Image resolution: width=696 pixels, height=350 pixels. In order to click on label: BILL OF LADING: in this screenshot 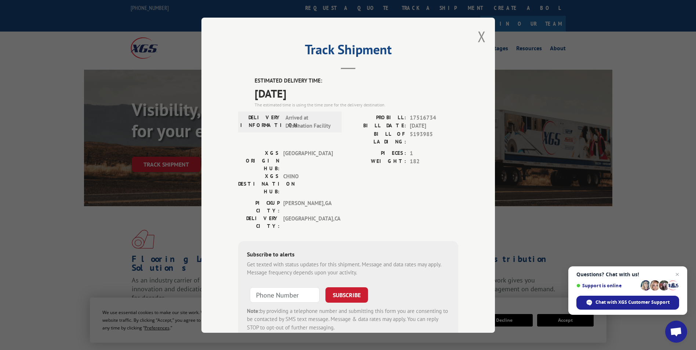, I will do `click(377, 138)`.